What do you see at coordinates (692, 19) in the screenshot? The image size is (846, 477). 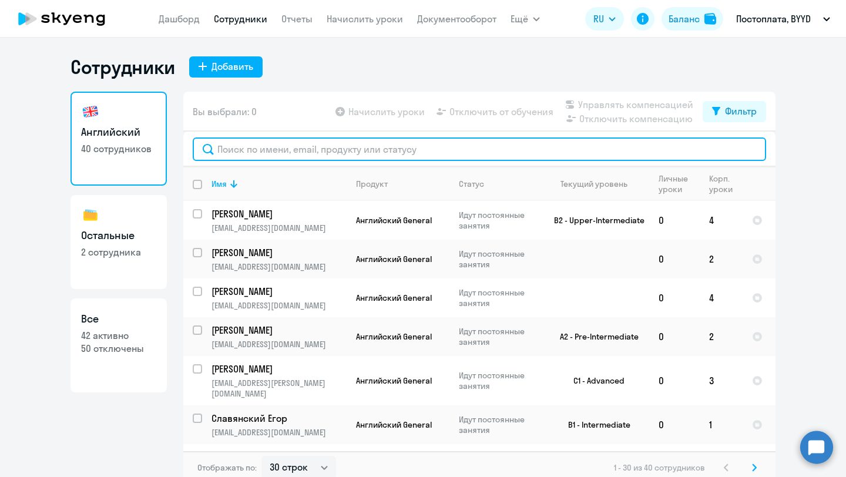 I see `a: Балансbalance` at bounding box center [692, 19].